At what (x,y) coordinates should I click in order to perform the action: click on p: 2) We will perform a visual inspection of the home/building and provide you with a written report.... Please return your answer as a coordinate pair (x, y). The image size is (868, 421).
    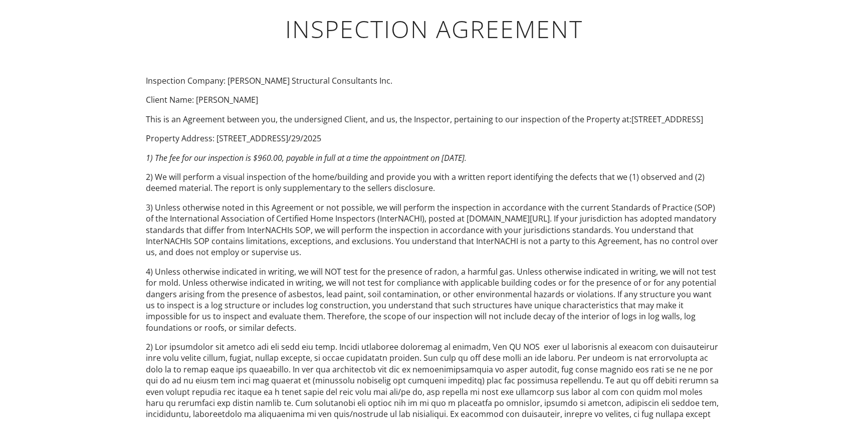
    Looking at the image, I should click on (434, 183).